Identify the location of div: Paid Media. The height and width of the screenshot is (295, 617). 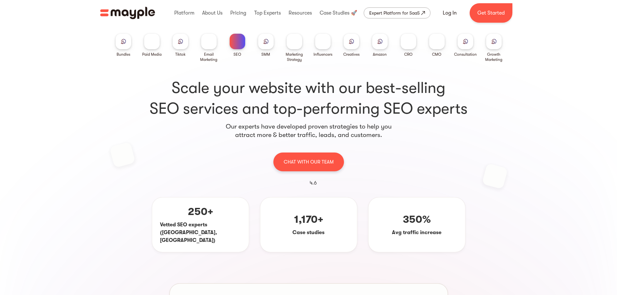
(152, 54).